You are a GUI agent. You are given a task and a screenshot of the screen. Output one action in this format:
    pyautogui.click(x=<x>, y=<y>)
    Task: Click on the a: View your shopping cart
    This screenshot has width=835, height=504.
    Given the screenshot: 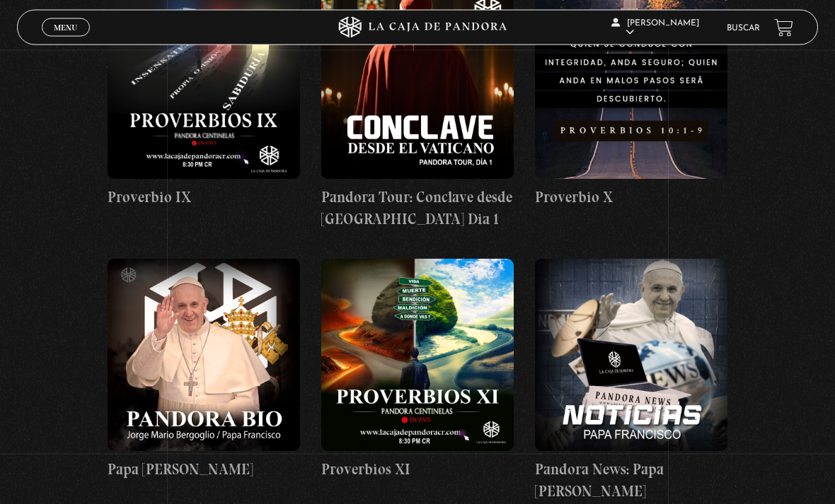 What is the action you would take?
    pyautogui.click(x=783, y=28)
    